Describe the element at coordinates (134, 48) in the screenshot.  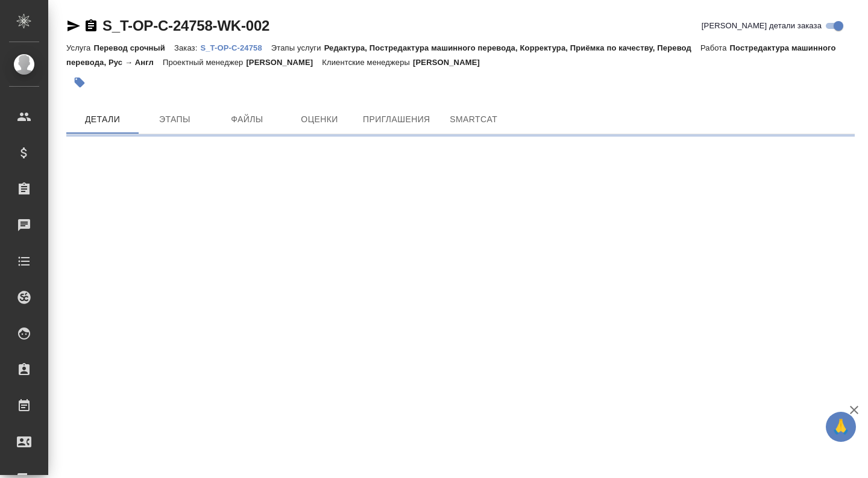
I see `p: Перевод срочный` at that location.